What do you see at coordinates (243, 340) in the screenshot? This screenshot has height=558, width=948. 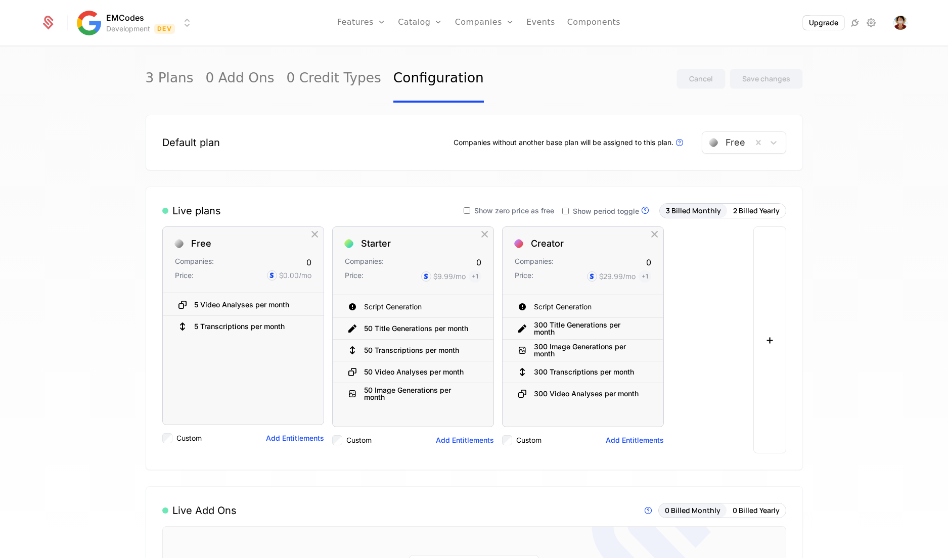 I see `div: FreeCompanies:0Price:$0.00/mo5 Video Analyses per month5 Transcriptions per monthCustomAdd Entitl...` at bounding box center [243, 340].